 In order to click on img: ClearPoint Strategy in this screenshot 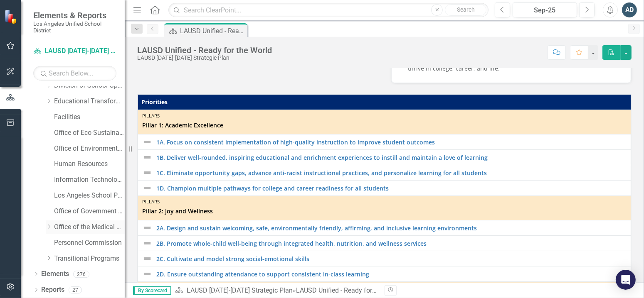, I will do `click(11, 17)`.